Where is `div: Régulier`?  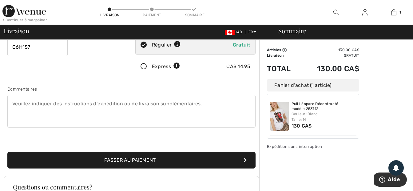
div: Régulier is located at coordinates (166, 45).